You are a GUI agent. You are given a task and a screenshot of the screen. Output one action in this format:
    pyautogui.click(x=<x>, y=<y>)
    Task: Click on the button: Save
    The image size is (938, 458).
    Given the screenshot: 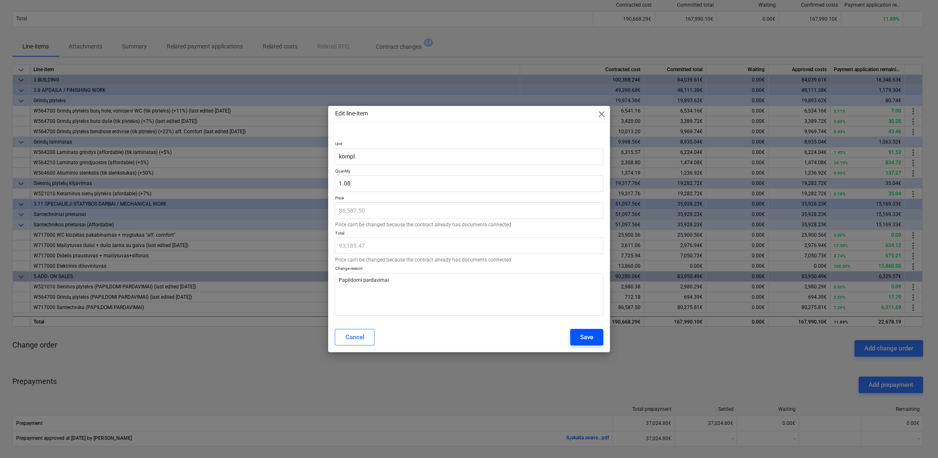 What is the action you would take?
    pyautogui.click(x=587, y=337)
    